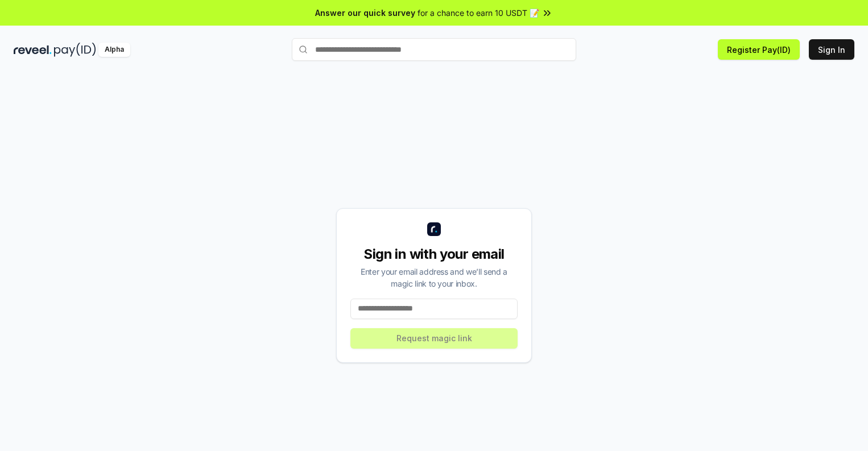 This screenshot has width=868, height=451. What do you see at coordinates (434, 254) in the screenshot?
I see `div: Sign in with your email` at bounding box center [434, 254].